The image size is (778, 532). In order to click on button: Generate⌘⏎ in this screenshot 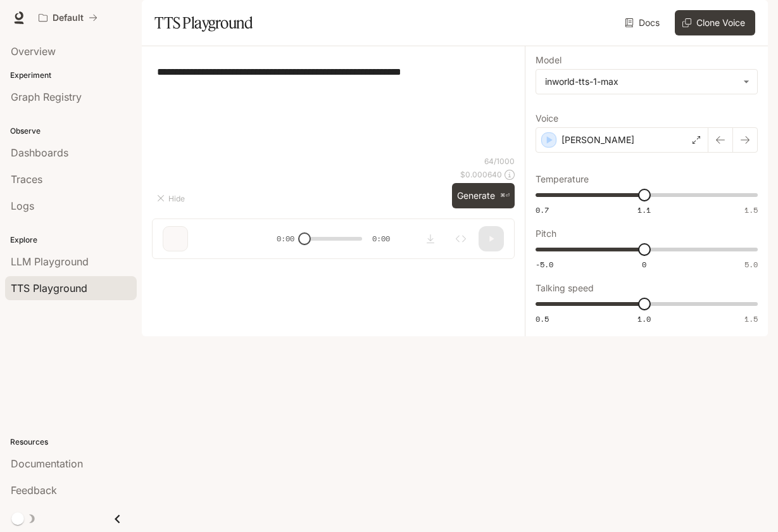, I will do `click(483, 196)`.